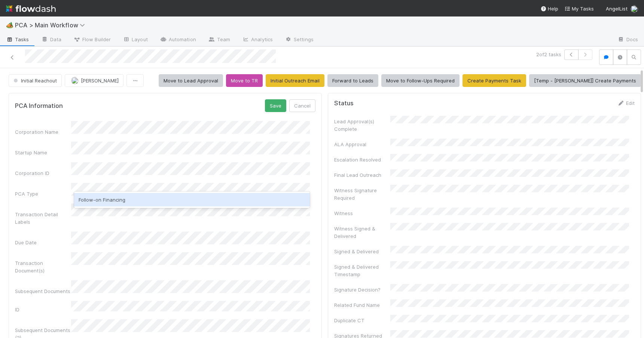 This screenshot has height=338, width=644. What do you see at coordinates (363, 232) in the screenshot?
I see `div: Witness Signed & Delivered` at bounding box center [363, 232].